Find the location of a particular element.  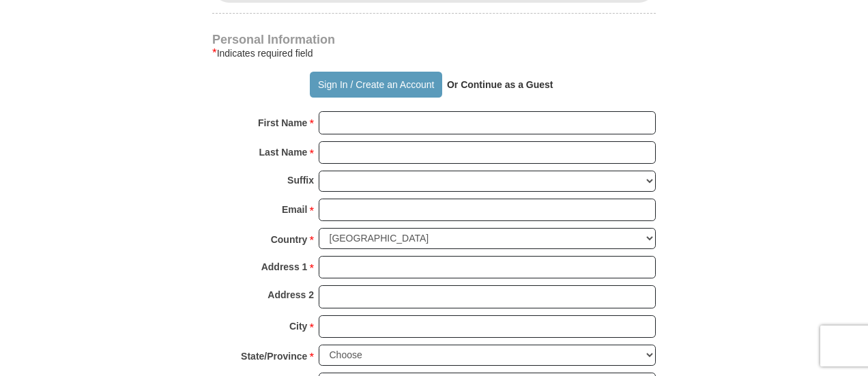

button: Sign In / Create an Account is located at coordinates (375, 85).